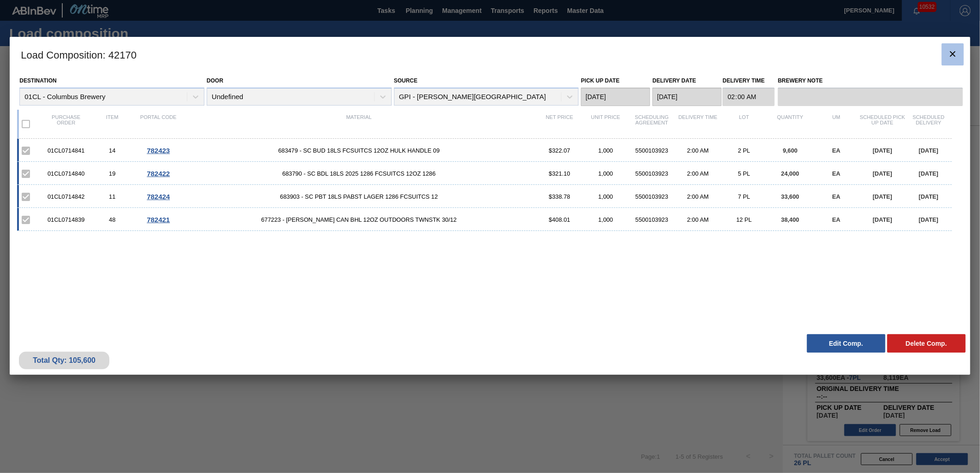 This screenshot has height=473, width=980. I want to click on span: 782422, so click(158, 174).